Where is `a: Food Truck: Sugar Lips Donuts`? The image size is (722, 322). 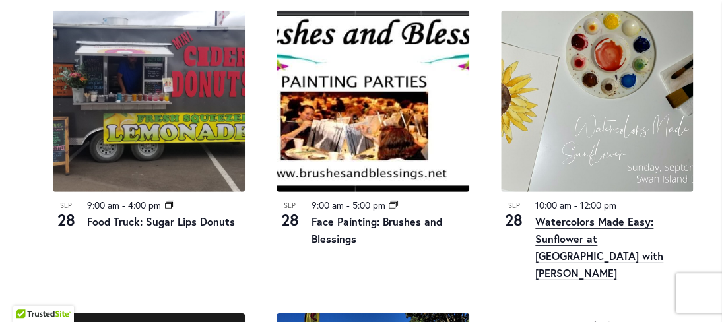 a: Food Truck: Sugar Lips Donuts is located at coordinates (161, 221).